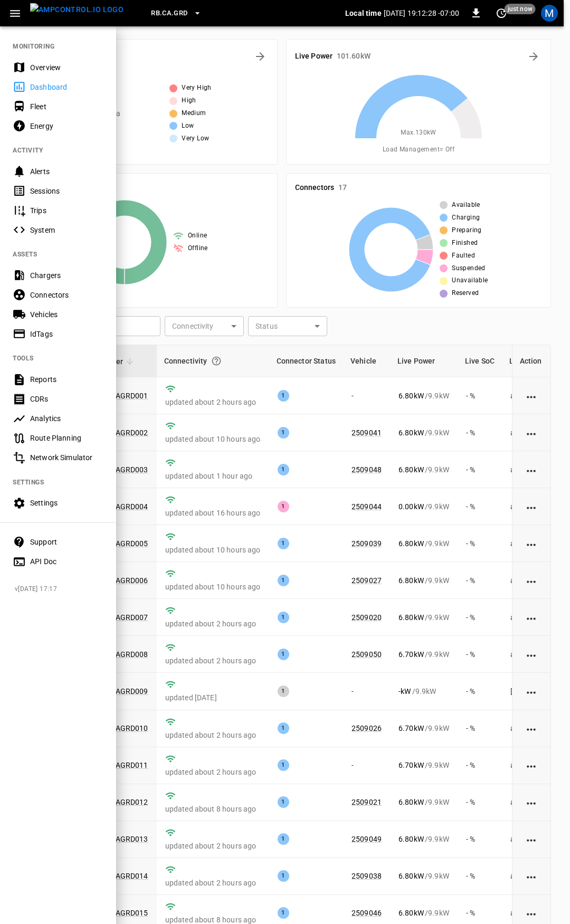 The height and width of the screenshot is (924, 570). Describe the element at coordinates (67, 126) in the screenshot. I see `div: Energy` at that location.